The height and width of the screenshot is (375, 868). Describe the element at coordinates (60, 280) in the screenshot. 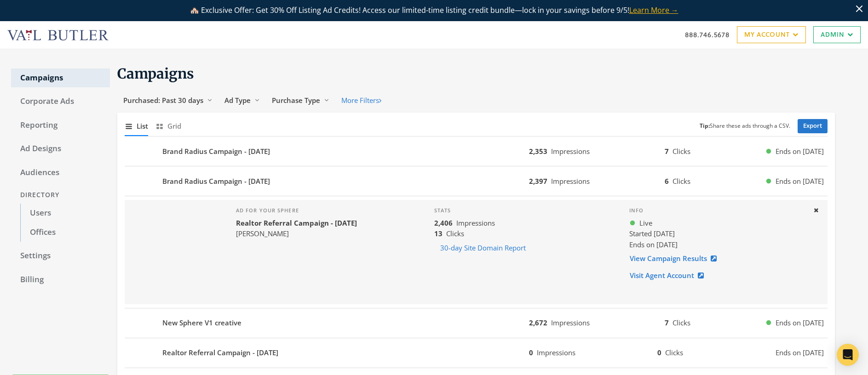

I see `a: Billing` at that location.